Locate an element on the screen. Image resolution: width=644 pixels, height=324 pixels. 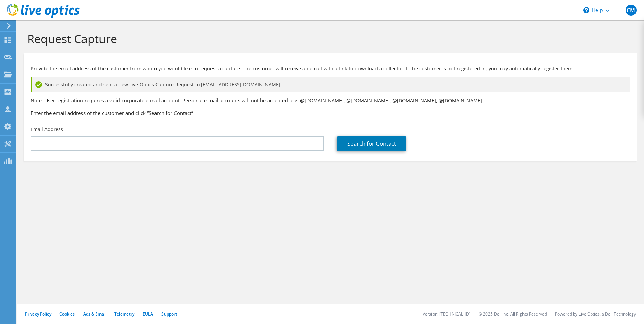
a: Telemetry is located at coordinates (124, 313).